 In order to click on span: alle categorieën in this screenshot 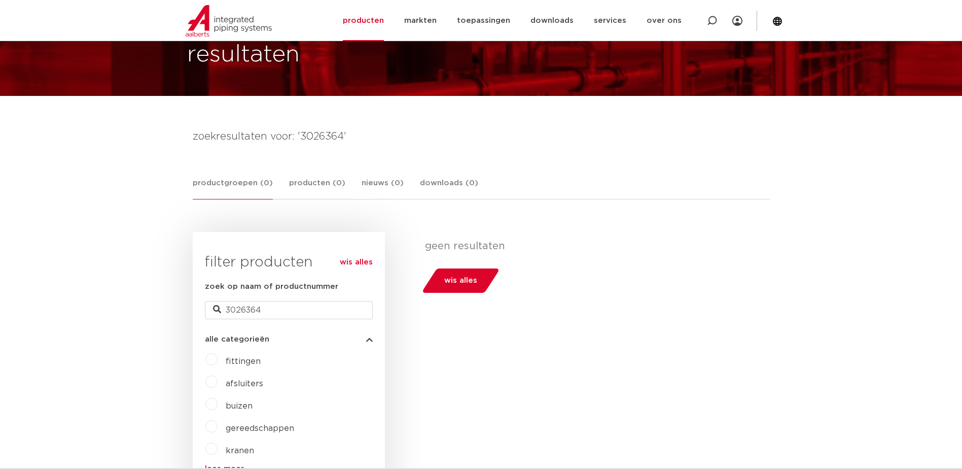, I will do `click(237, 339)`.